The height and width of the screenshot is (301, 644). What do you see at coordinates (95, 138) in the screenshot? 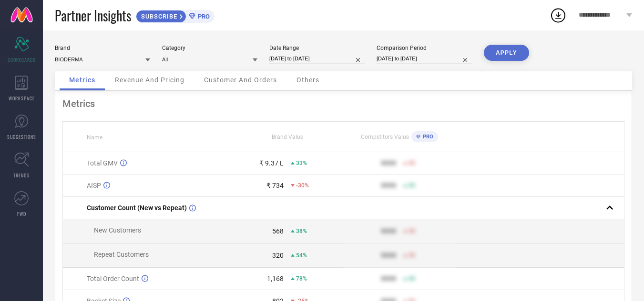
I see `span: Name` at bounding box center [95, 138].